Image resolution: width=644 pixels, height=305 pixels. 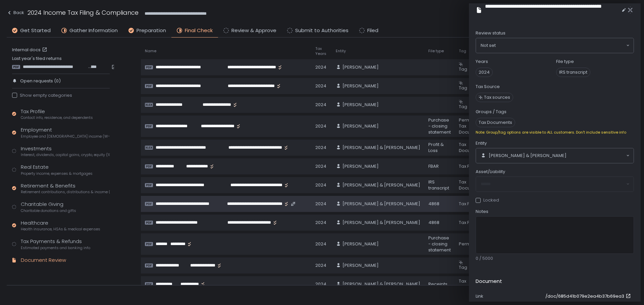 I want to click on div: Note: Group/tag options are visible to ALL customers. Don't include sensitive info, so click(x=555, y=132).